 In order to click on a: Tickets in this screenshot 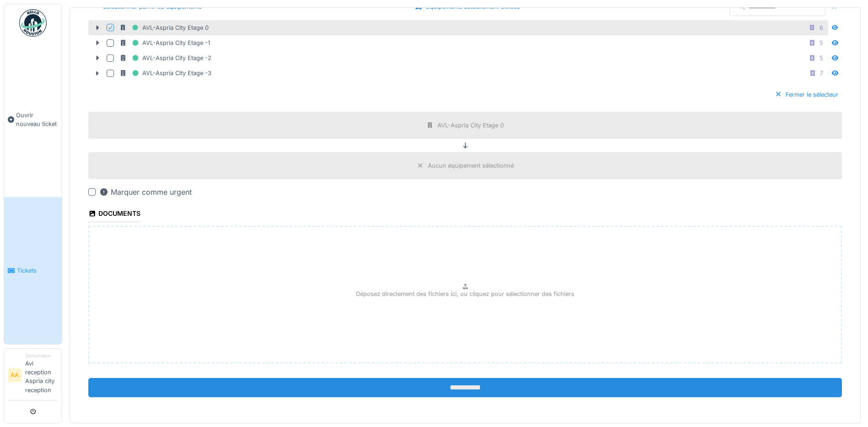, I will do `click(33, 270)`.